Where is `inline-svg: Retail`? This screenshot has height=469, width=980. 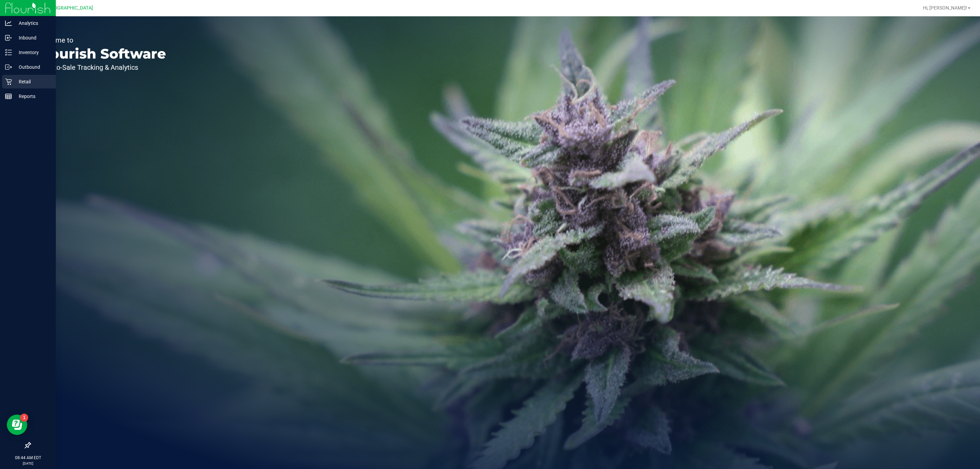 inline-svg: Retail is located at coordinates (8, 81).